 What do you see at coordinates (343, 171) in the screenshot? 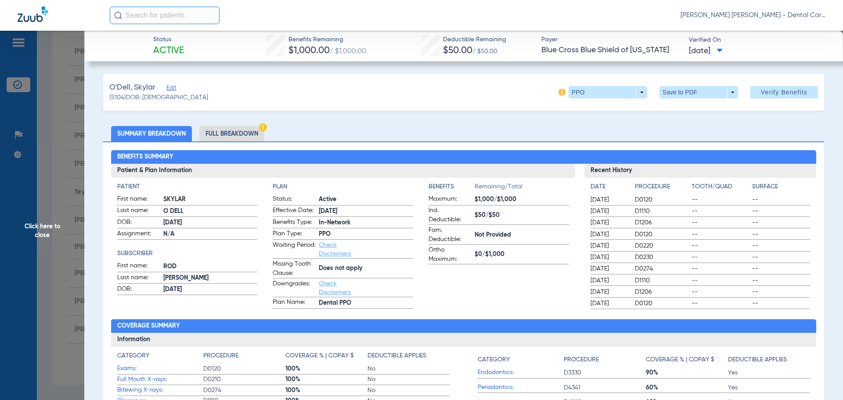
I see `h3: Patient & Plan Information` at bounding box center [343, 171].